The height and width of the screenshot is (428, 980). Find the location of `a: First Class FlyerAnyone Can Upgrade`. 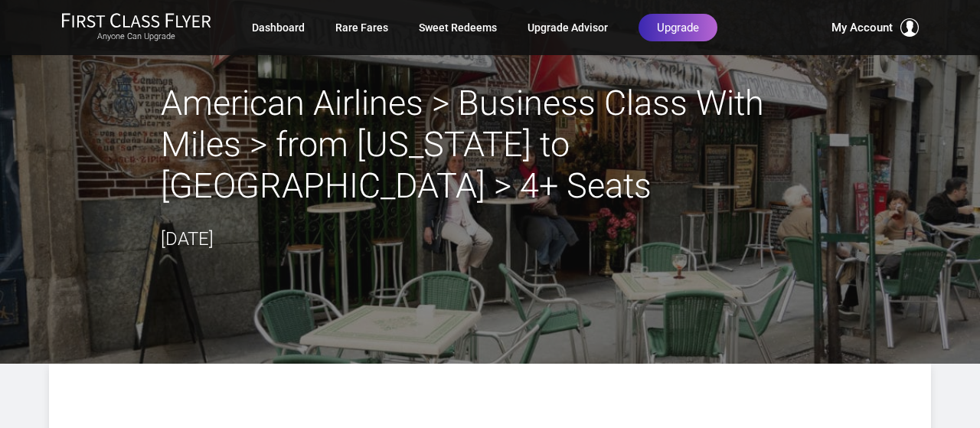

a: First Class FlyerAnyone Can Upgrade is located at coordinates (136, 27).